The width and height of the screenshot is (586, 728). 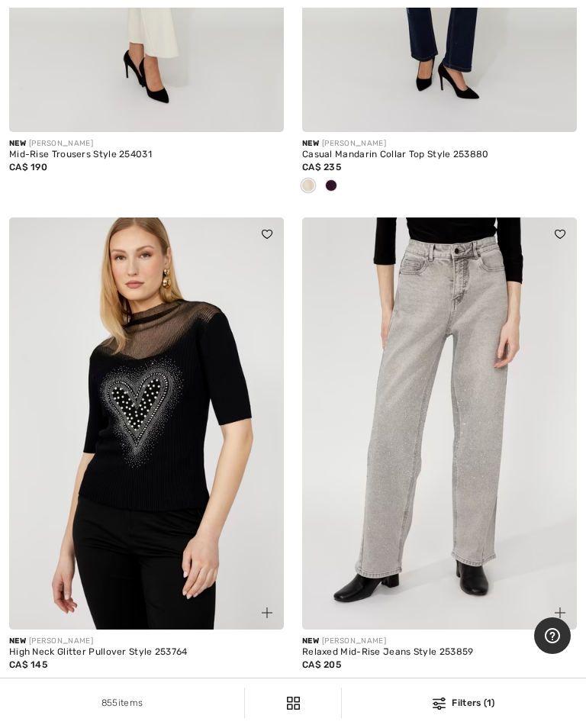 I want to click on div: Filters (1), so click(x=463, y=703).